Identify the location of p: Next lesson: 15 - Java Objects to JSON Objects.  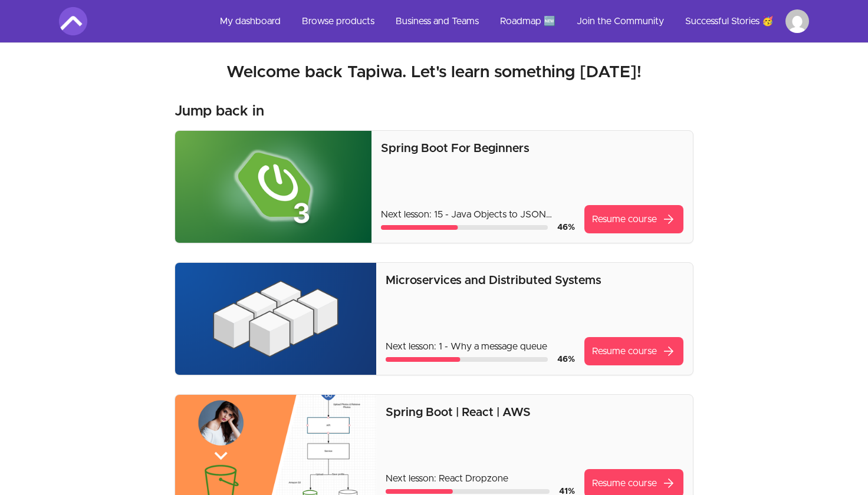
(478, 215).